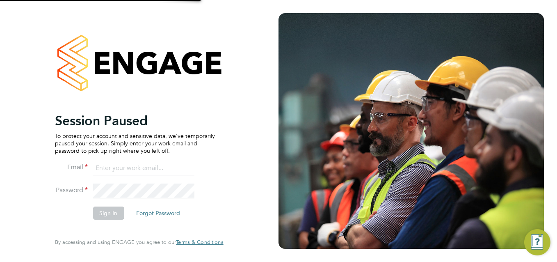 This screenshot has width=557, height=262. What do you see at coordinates (199, 242) in the screenshot?
I see `a: Terms & Conditions` at bounding box center [199, 242].